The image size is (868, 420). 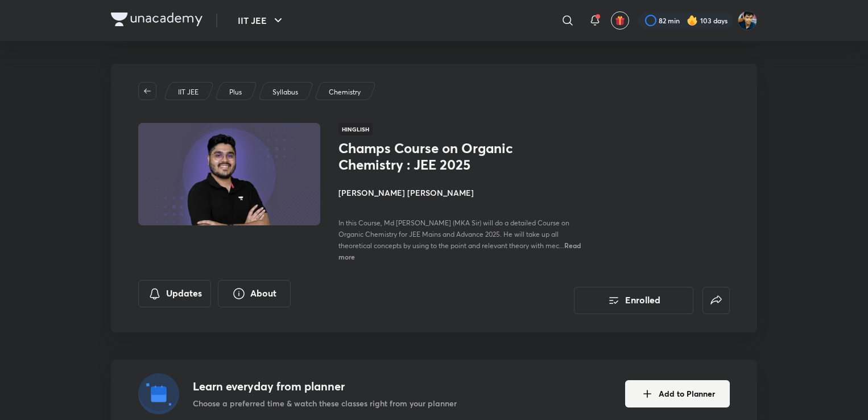 What do you see at coordinates (431, 157) in the screenshot?
I see `h1: Champs Course on Organic Chemistry : JEE 2025` at bounding box center [431, 157].